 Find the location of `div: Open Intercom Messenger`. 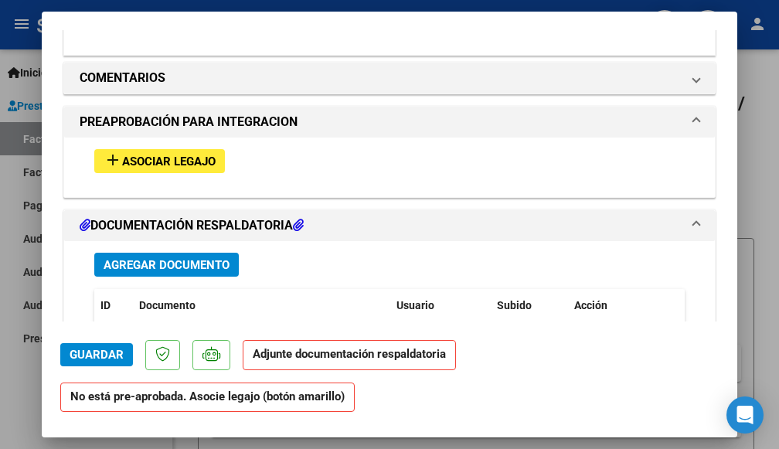

div: Open Intercom Messenger is located at coordinates (745, 415).